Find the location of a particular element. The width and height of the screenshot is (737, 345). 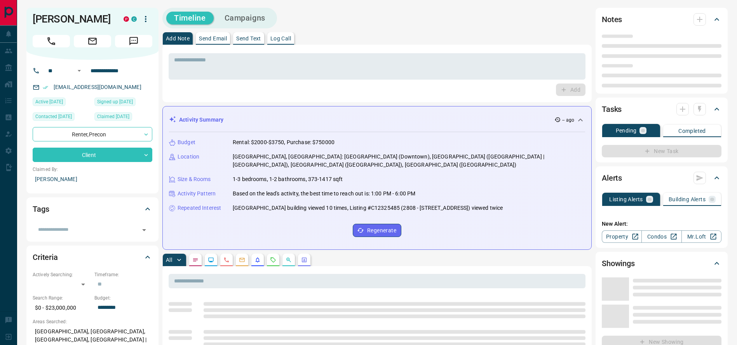

p: Claimed By: is located at coordinates (92, 169).